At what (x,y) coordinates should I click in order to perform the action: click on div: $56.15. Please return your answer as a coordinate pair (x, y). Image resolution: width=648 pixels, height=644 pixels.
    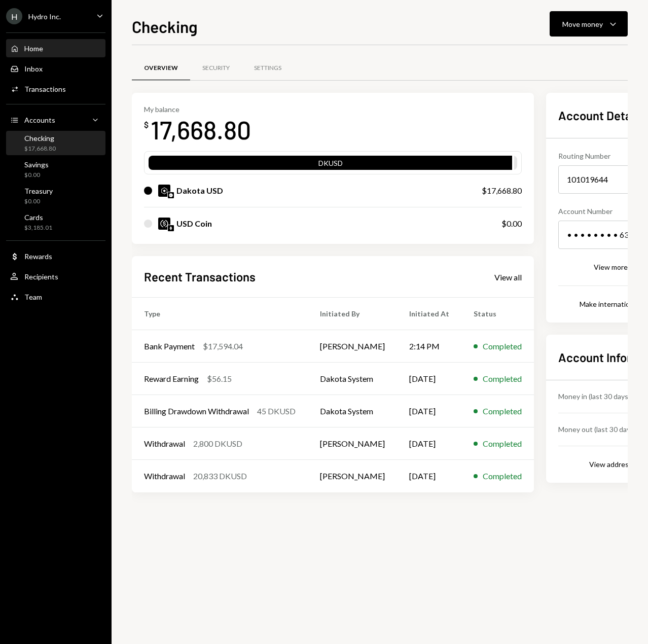
    Looking at the image, I should click on (219, 379).